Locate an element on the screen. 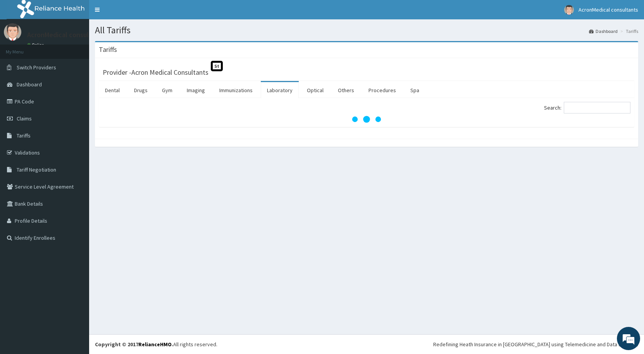  a: RelianceHMO is located at coordinates (155, 344).